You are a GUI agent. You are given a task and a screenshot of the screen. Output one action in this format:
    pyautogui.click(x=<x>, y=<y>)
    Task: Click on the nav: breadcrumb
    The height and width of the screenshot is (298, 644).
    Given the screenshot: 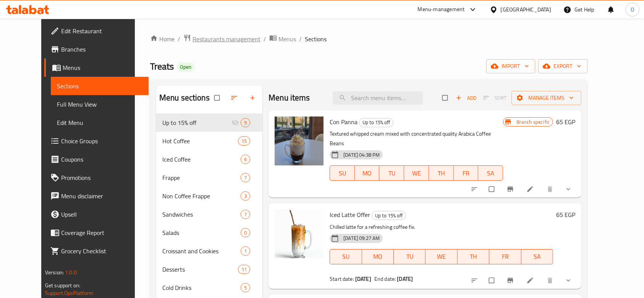 What is the action you would take?
    pyautogui.click(x=368, y=39)
    